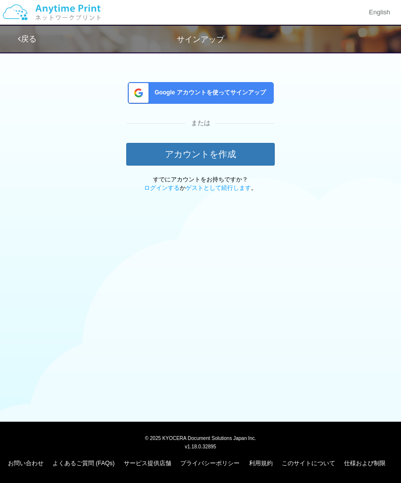 This screenshot has width=401, height=483. Describe the element at coordinates (26, 463) in the screenshot. I see `a: お問い合わせ` at that location.